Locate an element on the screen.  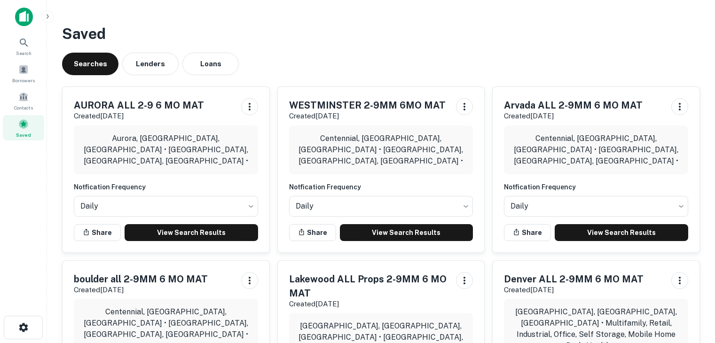
a: Contacts is located at coordinates (23, 101).